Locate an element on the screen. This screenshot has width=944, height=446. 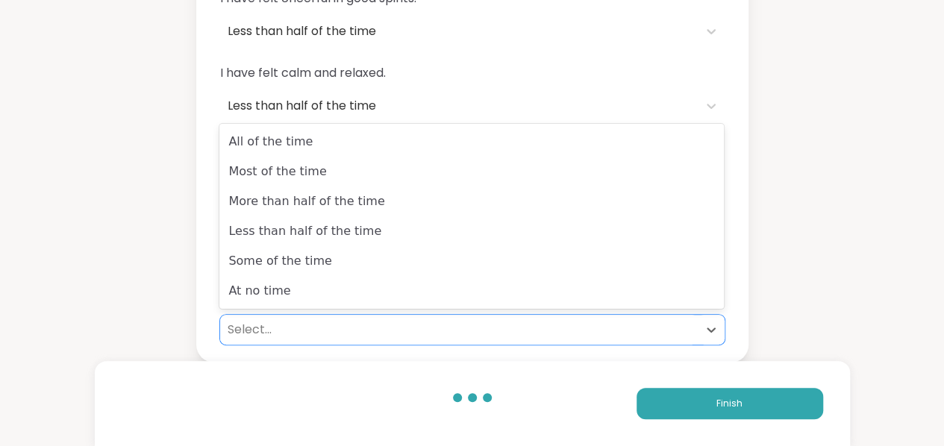
div: Select... is located at coordinates (459, 330).